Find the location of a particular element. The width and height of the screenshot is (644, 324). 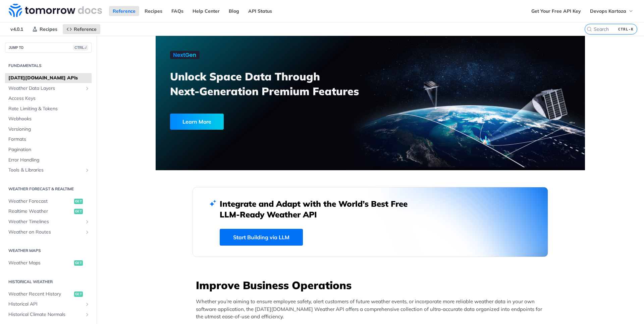

a: Weather Data LayersShow subpages for Weather Data Layers is located at coordinates (48, 88).